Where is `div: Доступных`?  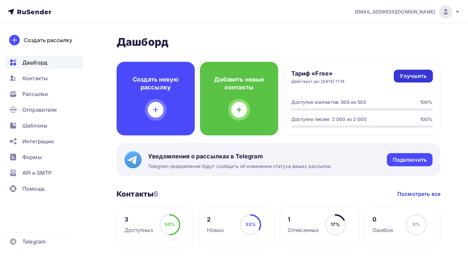 div: Доступных is located at coordinates (139, 230).